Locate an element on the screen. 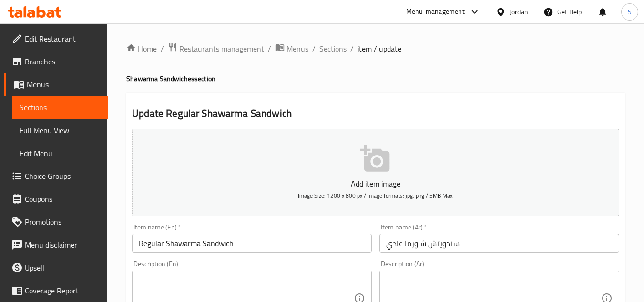 The image size is (644, 302). span: Coupons is located at coordinates (62, 199).